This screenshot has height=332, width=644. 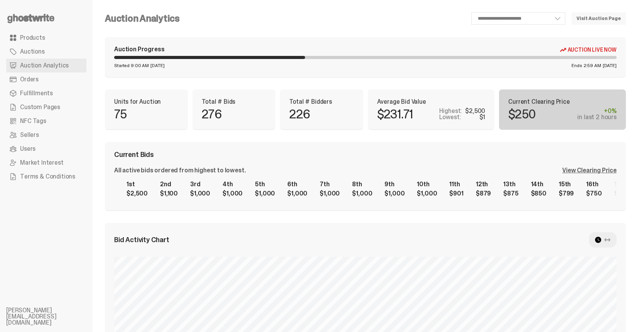 What do you see at coordinates (180, 170) in the screenshot?
I see `div: All active bids ordered from highest to lowest.` at bounding box center [180, 170].